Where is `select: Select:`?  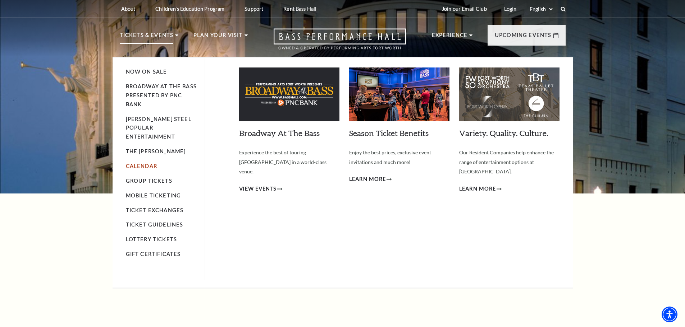 select: Select: is located at coordinates (541, 9).